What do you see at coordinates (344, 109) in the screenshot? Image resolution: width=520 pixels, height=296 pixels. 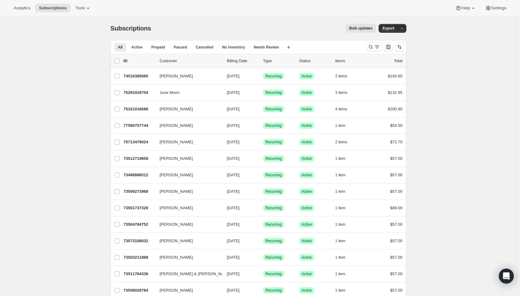 I see `button: 4 items` at bounding box center [344, 109].